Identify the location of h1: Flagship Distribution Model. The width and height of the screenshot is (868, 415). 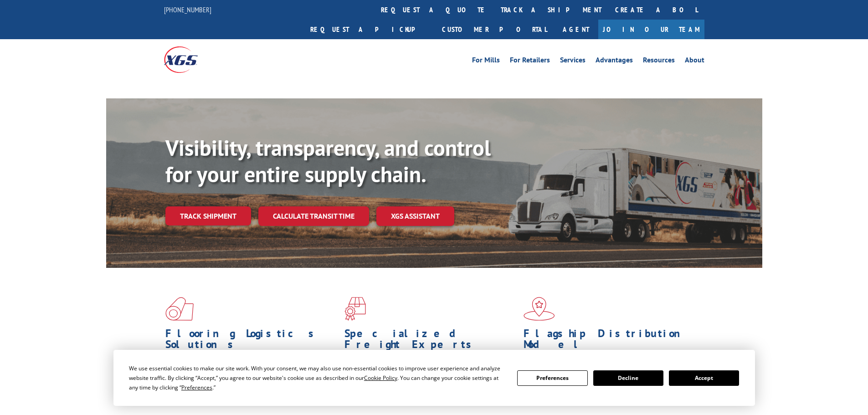
(610, 341).